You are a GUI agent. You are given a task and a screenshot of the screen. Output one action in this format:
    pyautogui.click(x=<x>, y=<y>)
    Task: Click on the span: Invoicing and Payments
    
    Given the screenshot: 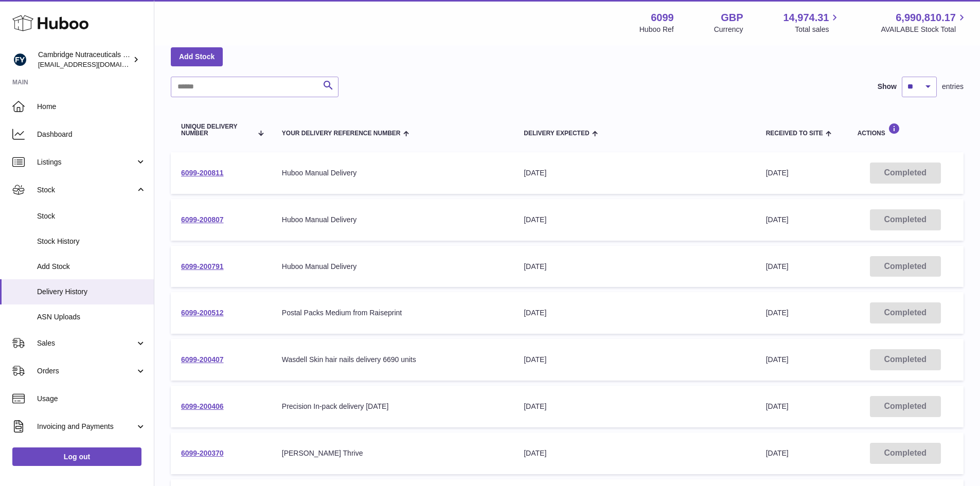 What is the action you would take?
    pyautogui.click(x=86, y=426)
    